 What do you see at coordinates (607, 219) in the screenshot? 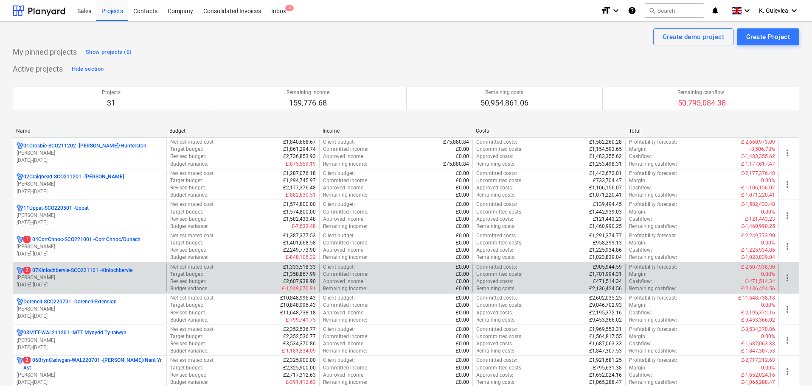
I see `p: £121,443.23` at bounding box center [607, 219].